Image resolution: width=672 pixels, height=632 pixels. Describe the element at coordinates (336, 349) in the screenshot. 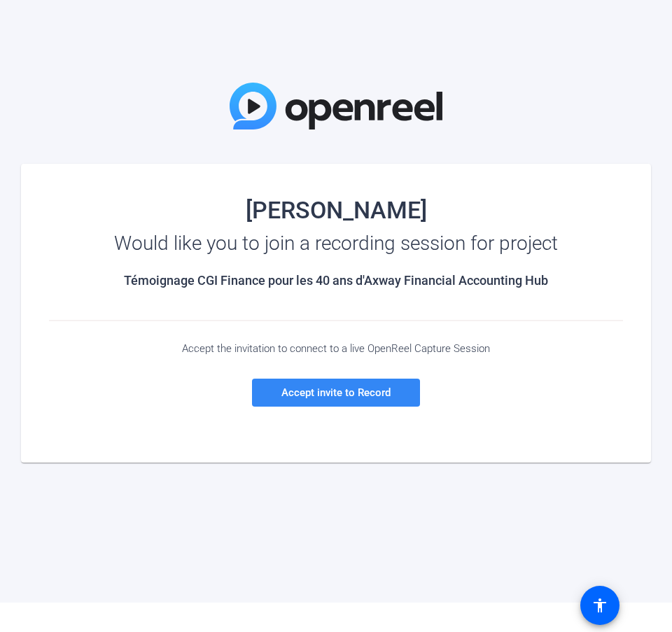

I see `div: Accept the invitation to connect to a live OpenReel Capture Session` at that location.